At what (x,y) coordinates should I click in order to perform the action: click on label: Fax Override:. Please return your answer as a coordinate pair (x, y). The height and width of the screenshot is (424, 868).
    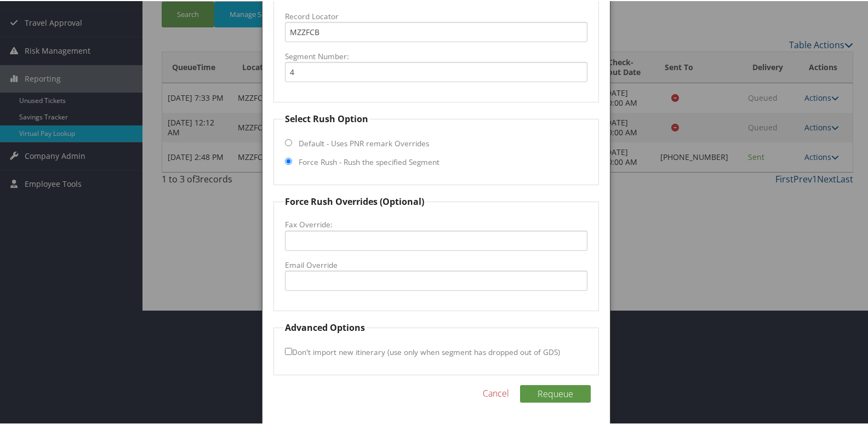
    Looking at the image, I should click on (436, 224).